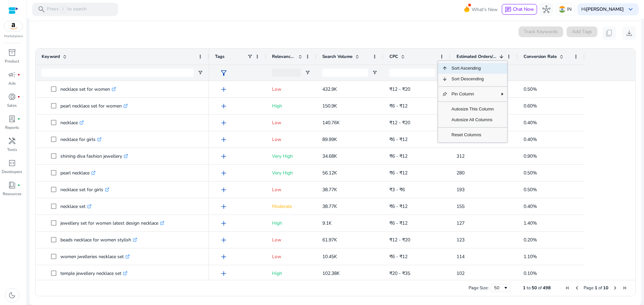 This screenshot has height=305, width=644. What do you see at coordinates (484, 9) in the screenshot?
I see `span: What's New` at bounding box center [484, 9].